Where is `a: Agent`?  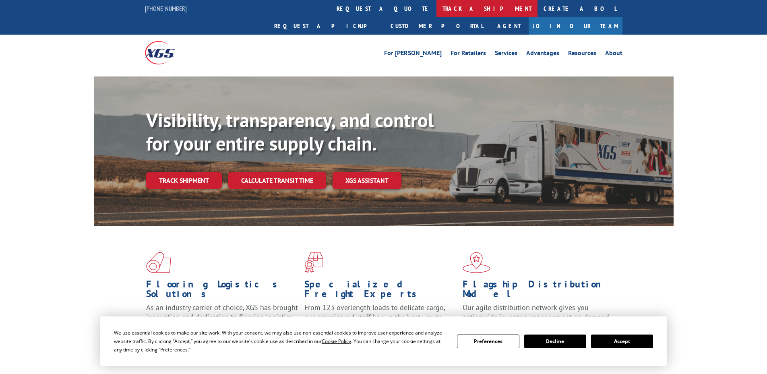 a: Agent is located at coordinates (509, 26).